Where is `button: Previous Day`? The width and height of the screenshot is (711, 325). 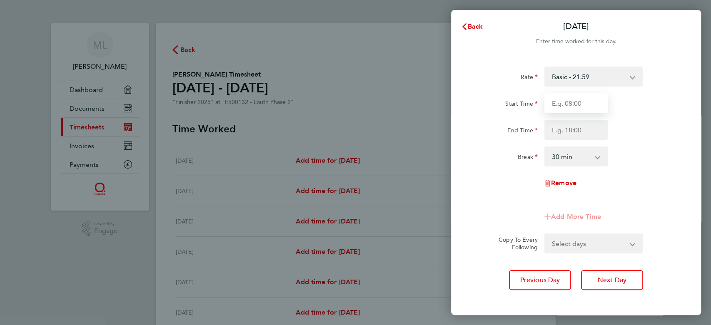
button: Previous Day is located at coordinates (540, 280).